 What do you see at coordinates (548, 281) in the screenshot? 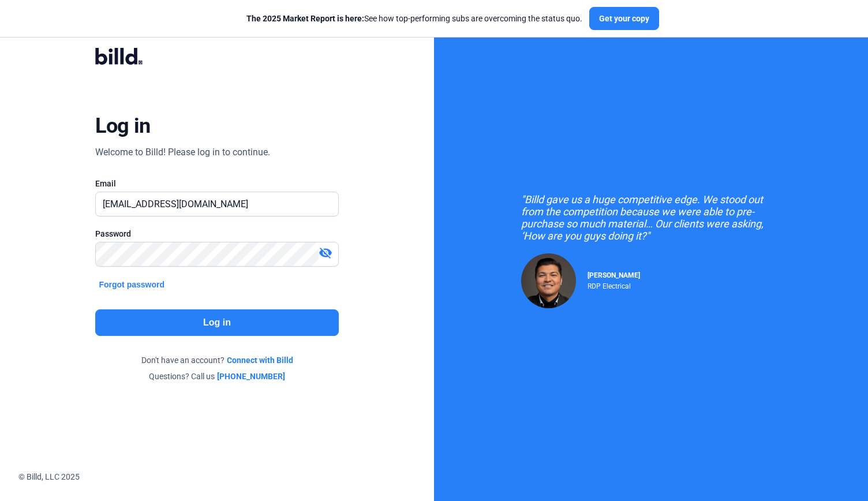
I see `img: Raul Pacheco` at bounding box center [548, 281].